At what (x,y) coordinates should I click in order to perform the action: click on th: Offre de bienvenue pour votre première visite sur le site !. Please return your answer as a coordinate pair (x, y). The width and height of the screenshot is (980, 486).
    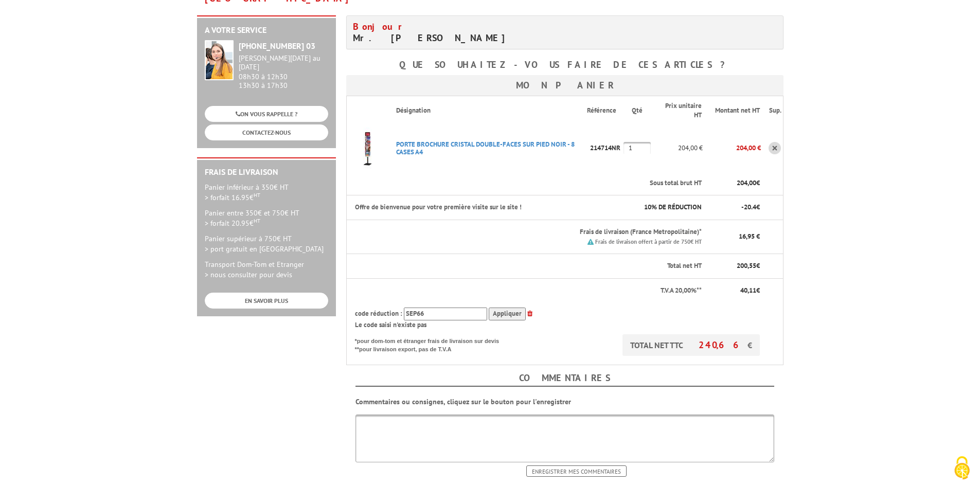
    Looking at the image, I should click on (484, 208).